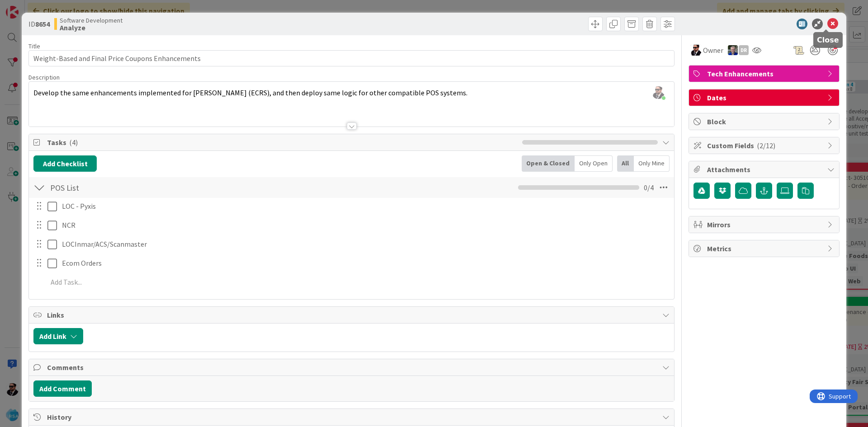 Image resolution: width=868 pixels, height=427 pixels. Describe the element at coordinates (91, 20) in the screenshot. I see `span: Software Development` at that location.